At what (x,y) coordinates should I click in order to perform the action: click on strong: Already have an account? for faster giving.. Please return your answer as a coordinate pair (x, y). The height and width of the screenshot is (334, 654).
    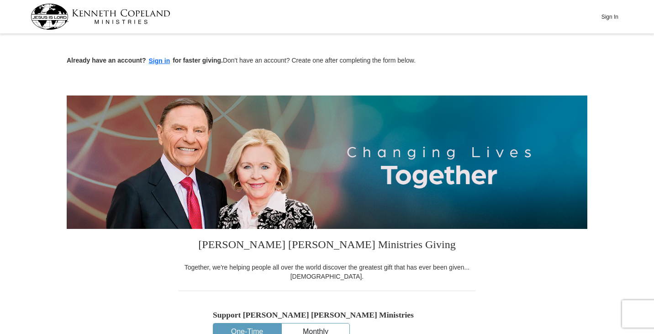
    Looking at the image, I should click on (145, 60).